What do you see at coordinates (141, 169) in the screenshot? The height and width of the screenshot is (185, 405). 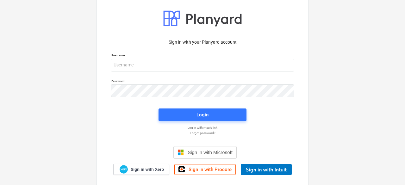 I see `a: Sign in with Xero` at bounding box center [141, 169].